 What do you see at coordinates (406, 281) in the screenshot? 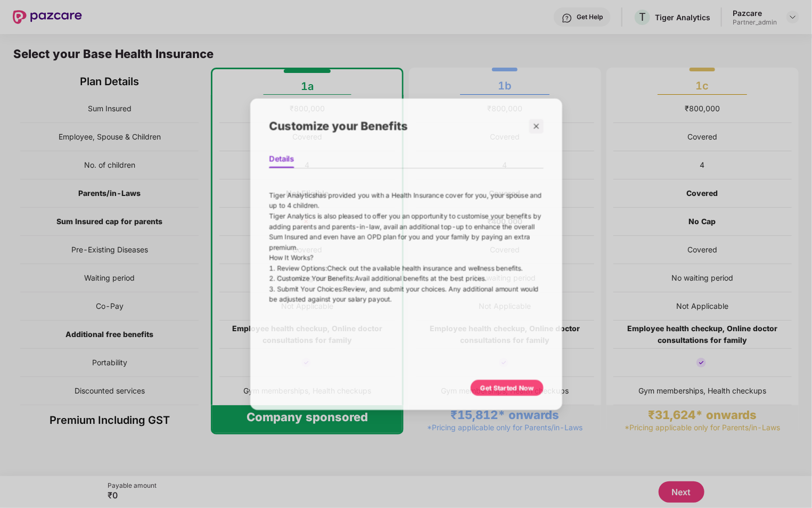
I see `div: Avail additional benefits at the best prices.` at bounding box center [406, 281].